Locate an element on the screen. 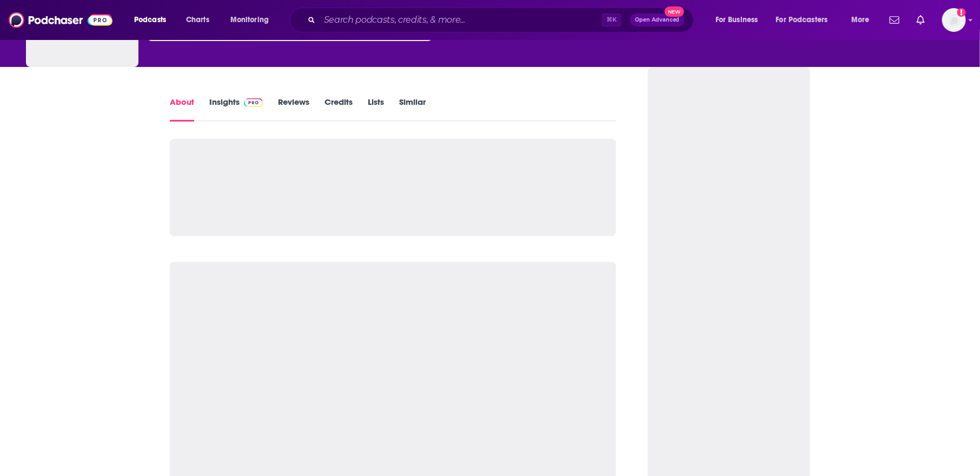 Image resolution: width=980 pixels, height=476 pixels. a: Credits is located at coordinates (339, 109).